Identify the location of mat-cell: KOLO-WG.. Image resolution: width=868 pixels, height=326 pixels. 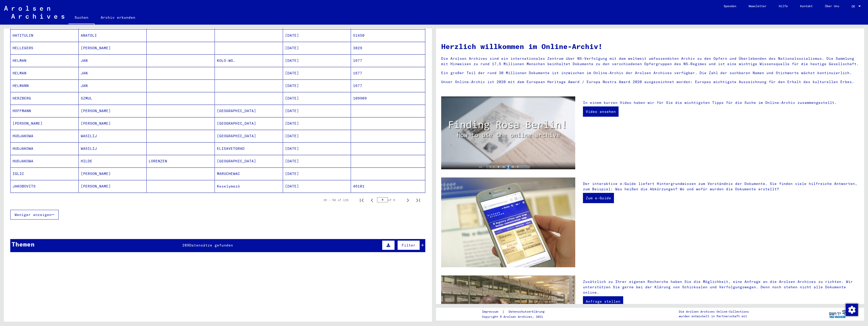
(249, 60).